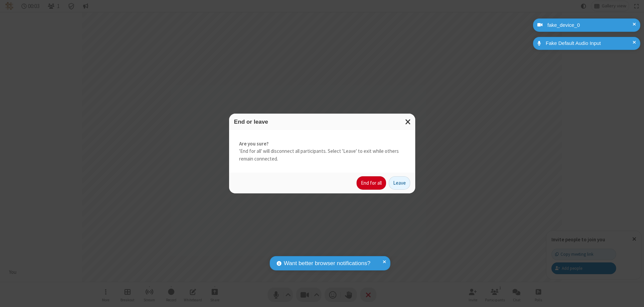  What do you see at coordinates (408, 121) in the screenshot?
I see `button: Close modal` at bounding box center [408, 121].